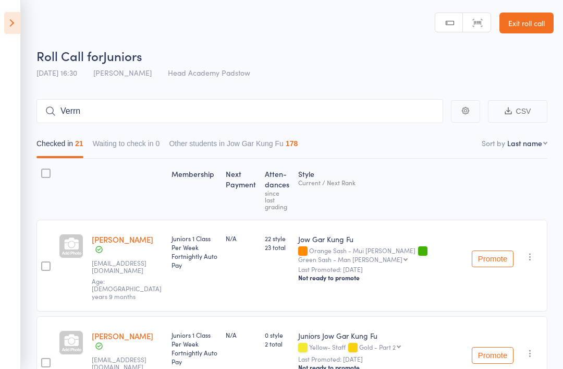 The image size is (563, 369). Describe the element at coordinates (377, 346) in the screenshot. I see `div: Gold - Part 2` at that location.